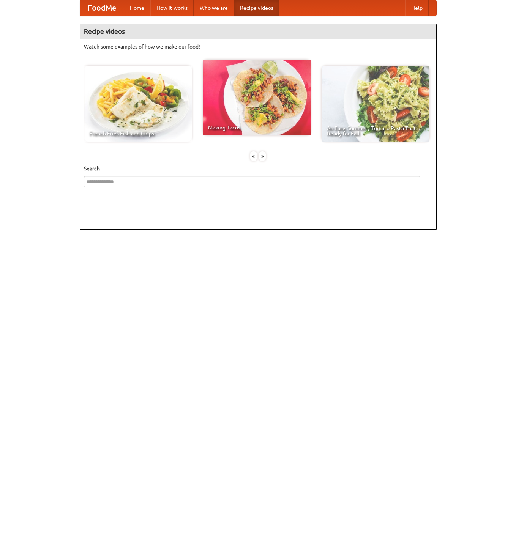 This screenshot has height=537, width=516. What do you see at coordinates (138, 134) in the screenshot?
I see `span: French Fries Fish and Chips` at bounding box center [138, 134].